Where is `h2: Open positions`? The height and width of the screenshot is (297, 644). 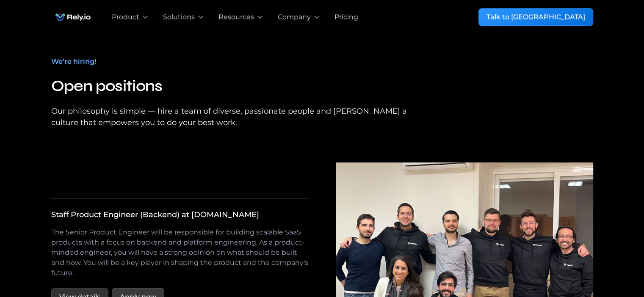 h2: Open positions is located at coordinates (237, 86).